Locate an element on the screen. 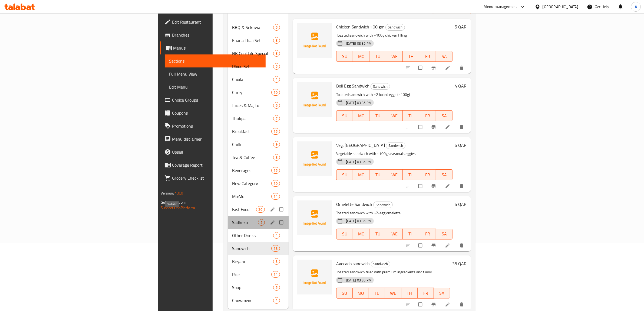 The width and height of the screenshot is (644, 311). span: Other Drinks is located at coordinates (253, 236).